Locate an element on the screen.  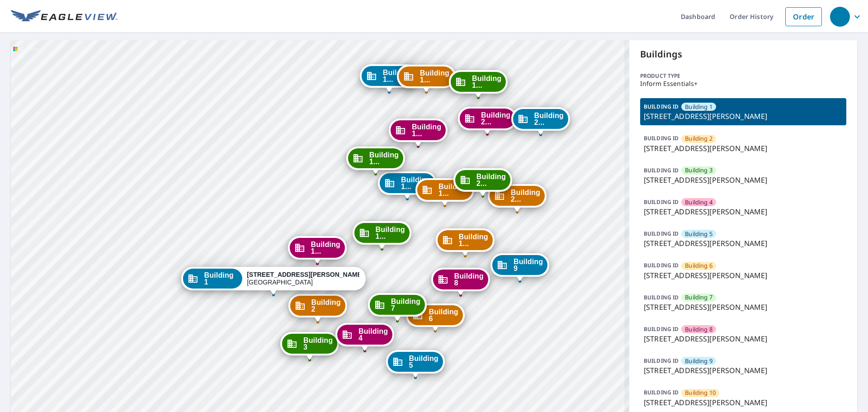
div: Dropped pin, building Building 15, Commercial property, 4001 Anderson Road Nashville, TN 37217 is located at coordinates (376, 161).